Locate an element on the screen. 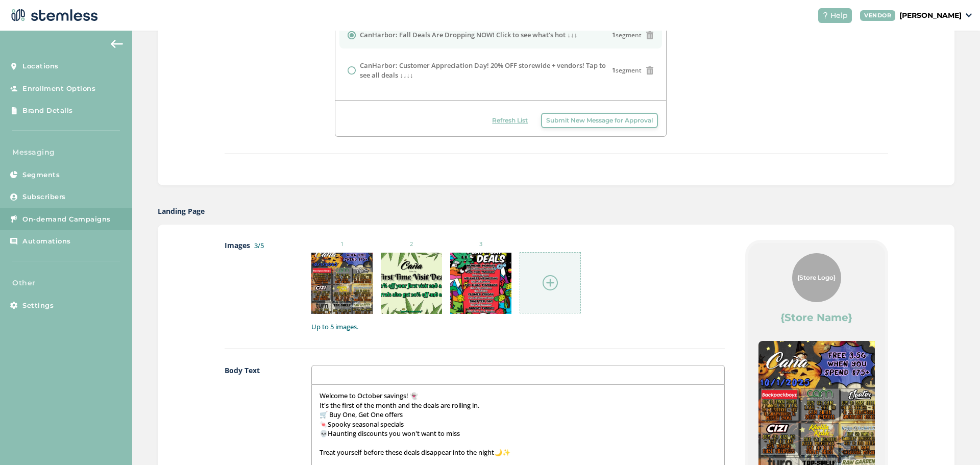  img: icon-help-white-03924b79.svg is located at coordinates (826, 15).